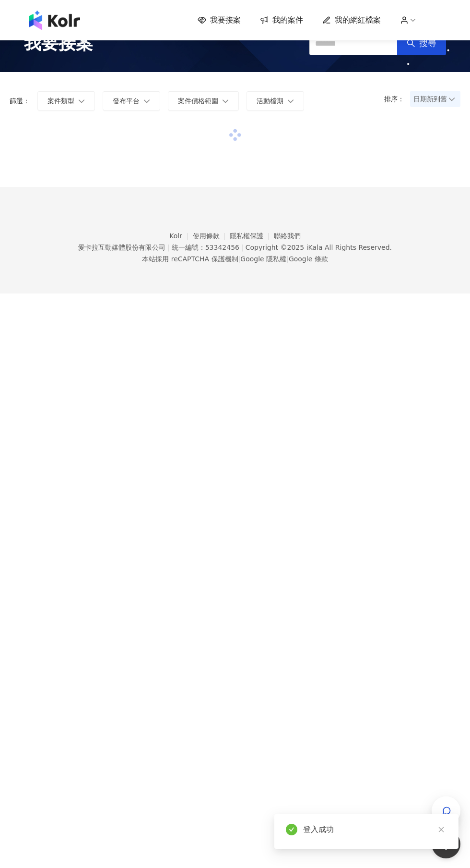 Image resolution: width=470 pixels, height=868 pixels. I want to click on a: 聯絡我們, so click(287, 236).